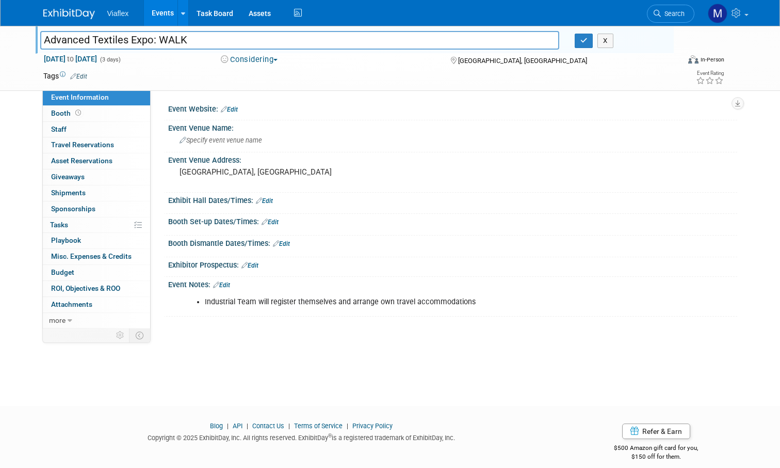 The height and width of the screenshot is (468, 780). What do you see at coordinates (221, 140) in the screenshot?
I see `span: Specify event venue name` at bounding box center [221, 140].